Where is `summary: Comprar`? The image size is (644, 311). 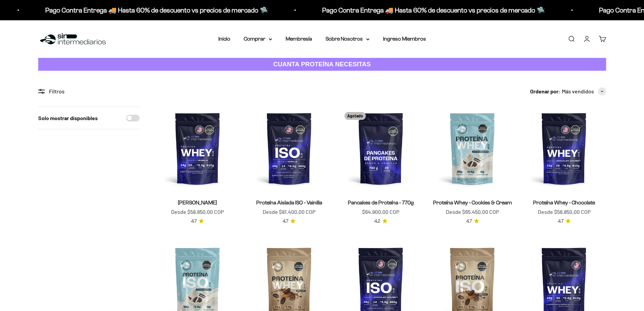 summary: Comprar is located at coordinates (258, 39).